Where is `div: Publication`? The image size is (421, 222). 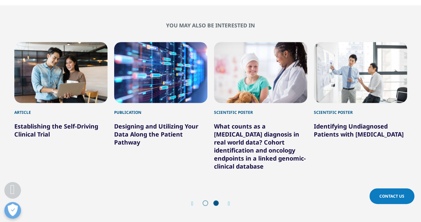 div: Publication is located at coordinates (161, 109).